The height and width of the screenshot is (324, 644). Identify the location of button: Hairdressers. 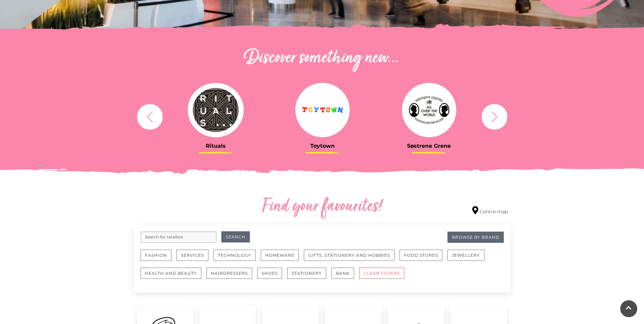
(229, 273).